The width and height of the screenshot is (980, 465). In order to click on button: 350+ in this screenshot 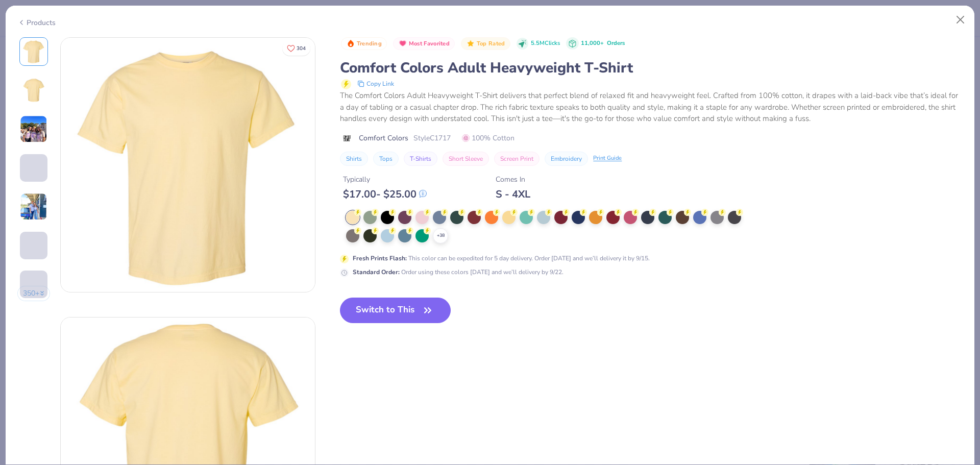, I will do `click(34, 293)`.